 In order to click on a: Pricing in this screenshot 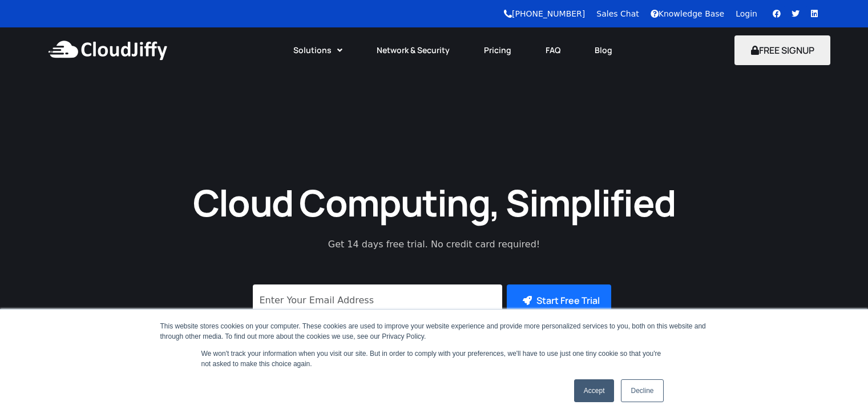, I will do `click(498, 51)`.